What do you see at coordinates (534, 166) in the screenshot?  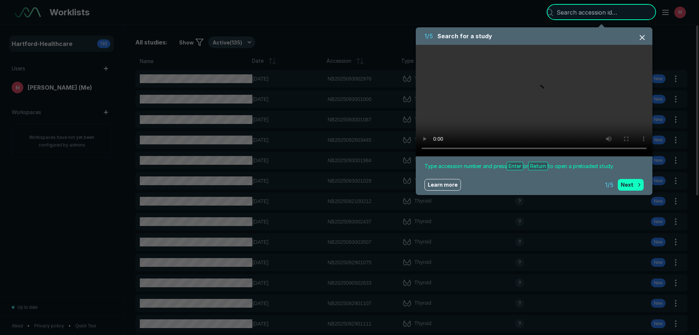 I see `span: Type accession number and press or to open a preloaded study.` at bounding box center [534, 166].